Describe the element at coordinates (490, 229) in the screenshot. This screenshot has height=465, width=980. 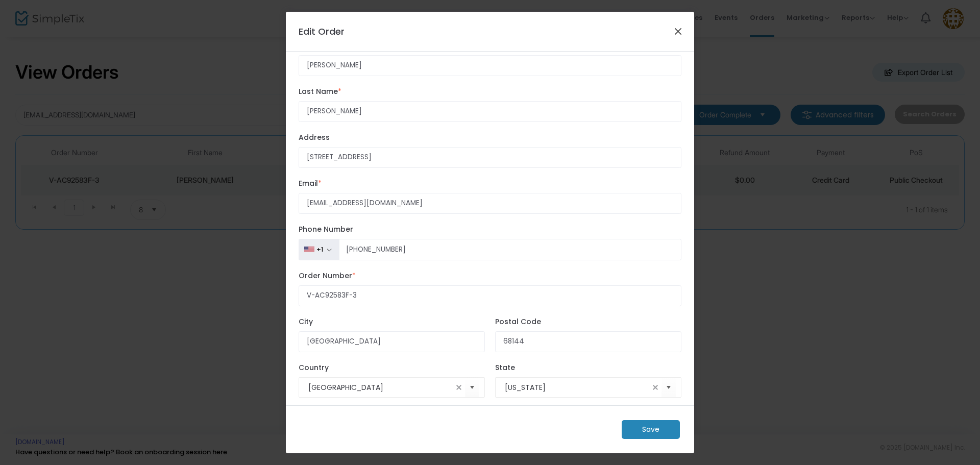
I see `label: Phone Number` at that location.